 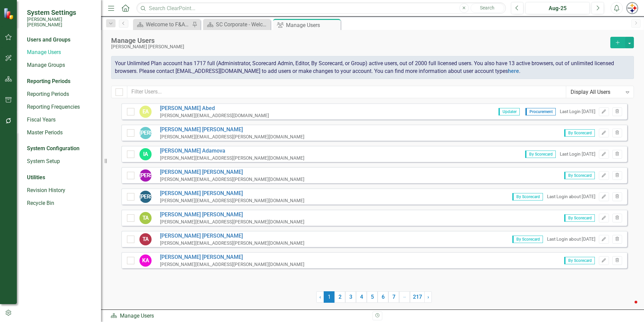 I want to click on a: Revision History, so click(x=61, y=190).